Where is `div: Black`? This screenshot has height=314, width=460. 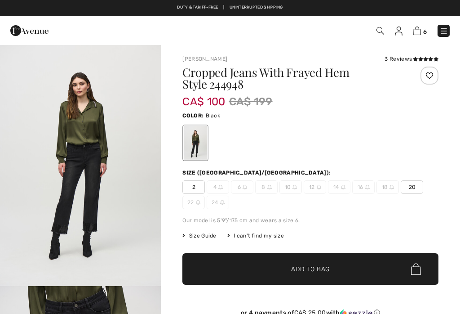 div: Black is located at coordinates (195, 142).